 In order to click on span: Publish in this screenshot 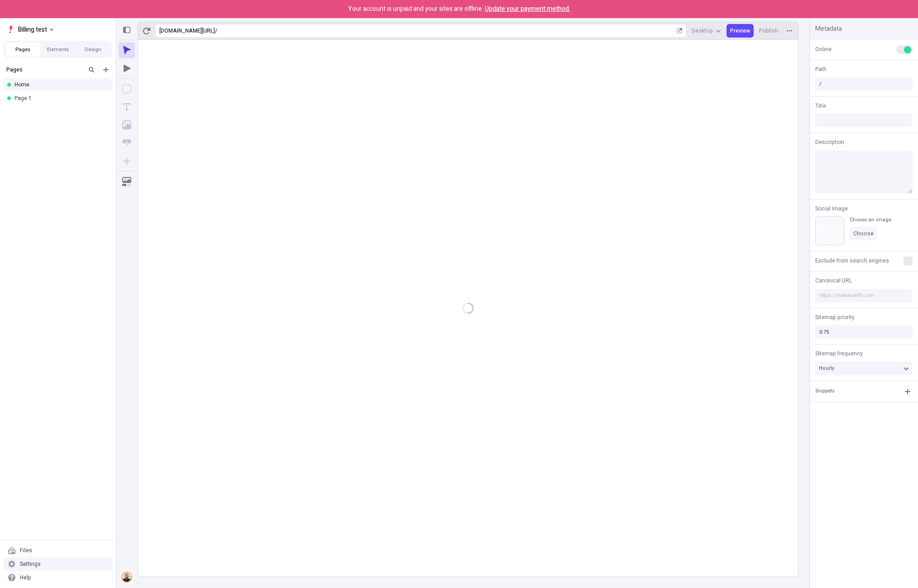, I will do `click(769, 31)`.